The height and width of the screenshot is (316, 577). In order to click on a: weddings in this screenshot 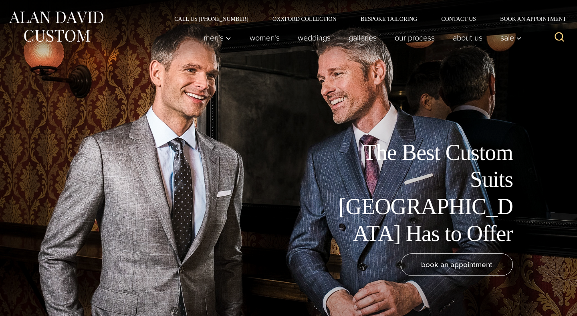, I will do `click(314, 38)`.